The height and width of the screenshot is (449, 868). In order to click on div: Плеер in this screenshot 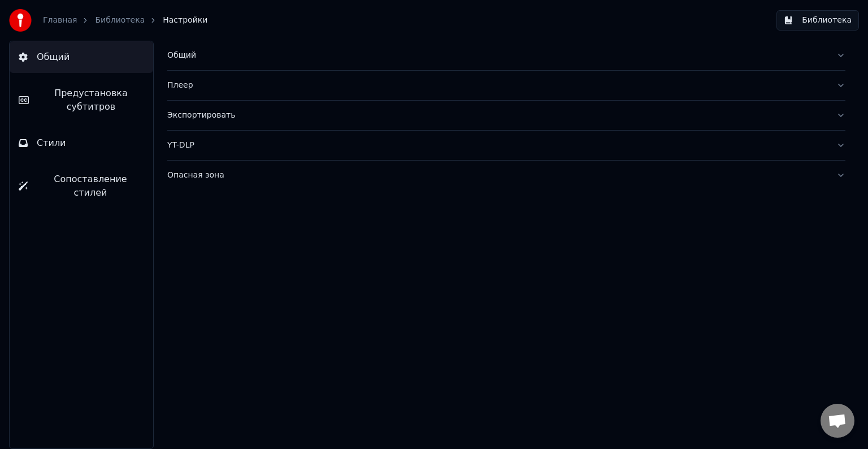, I will do `click(497, 85)`.